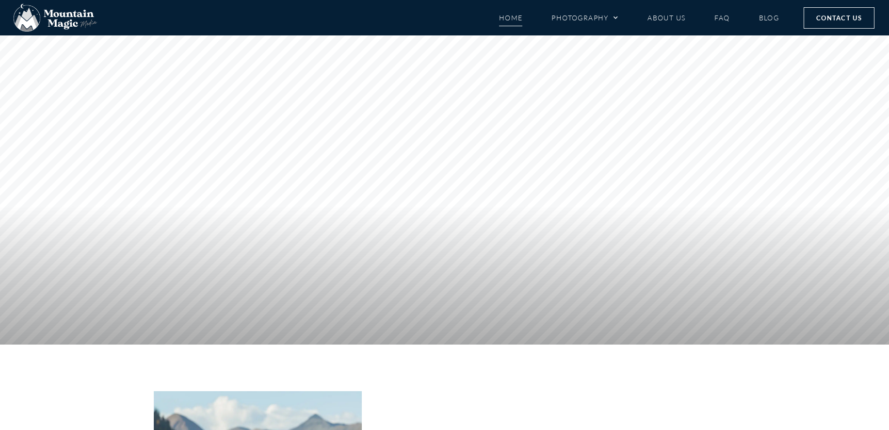  I want to click on a: FAQ, so click(722, 17).